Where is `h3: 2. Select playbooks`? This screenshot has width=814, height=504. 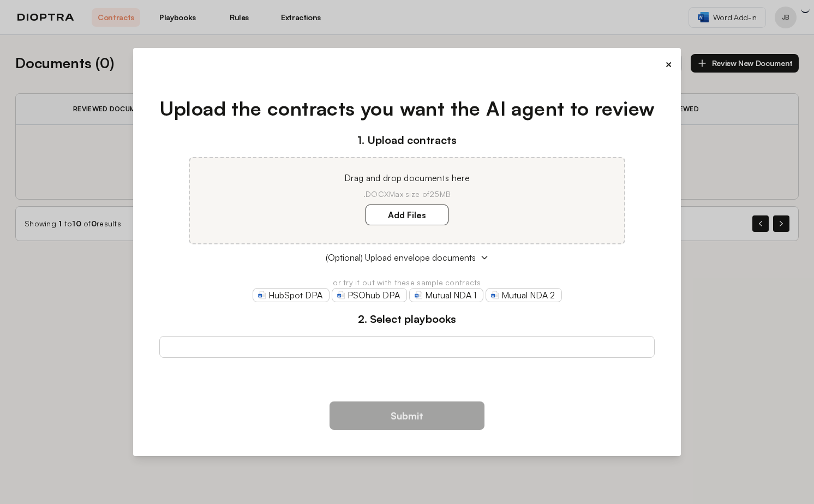 h3: 2. Select playbooks is located at coordinates (407, 319).